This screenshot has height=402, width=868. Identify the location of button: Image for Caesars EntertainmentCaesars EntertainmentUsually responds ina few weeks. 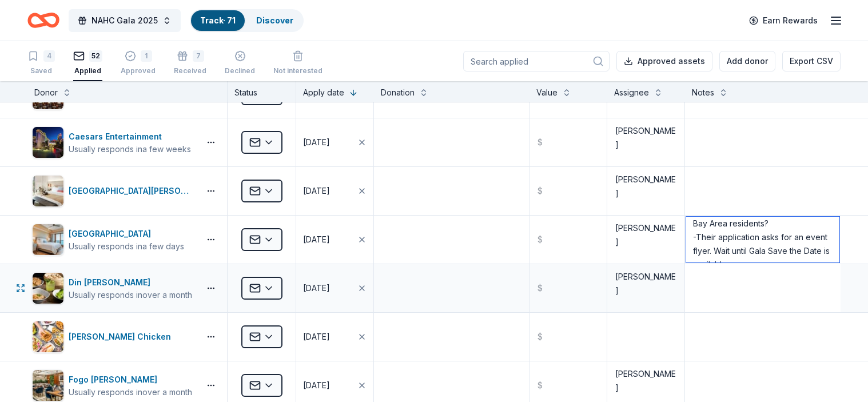
(113, 143).